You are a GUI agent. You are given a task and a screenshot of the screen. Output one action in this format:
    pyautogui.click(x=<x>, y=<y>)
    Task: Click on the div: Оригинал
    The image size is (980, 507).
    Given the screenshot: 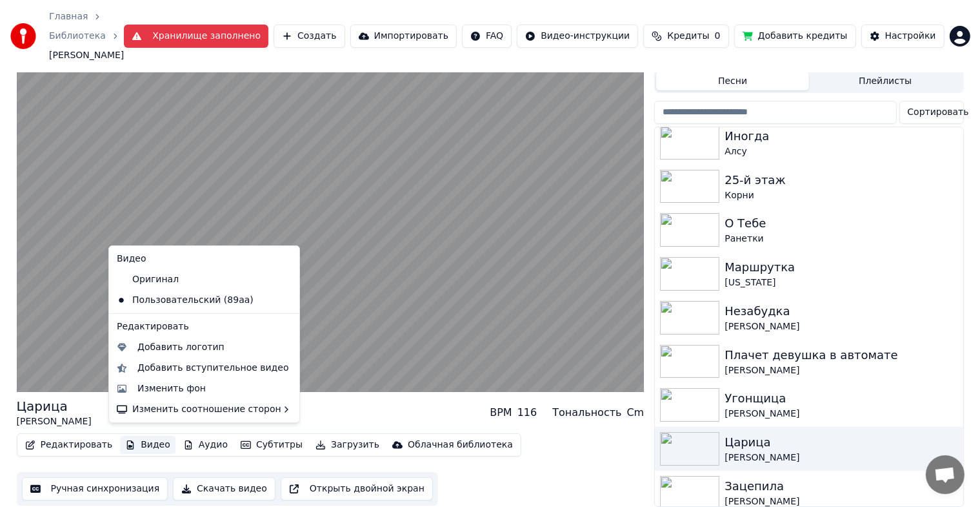 What is the action you would take?
    pyautogui.click(x=194, y=279)
    